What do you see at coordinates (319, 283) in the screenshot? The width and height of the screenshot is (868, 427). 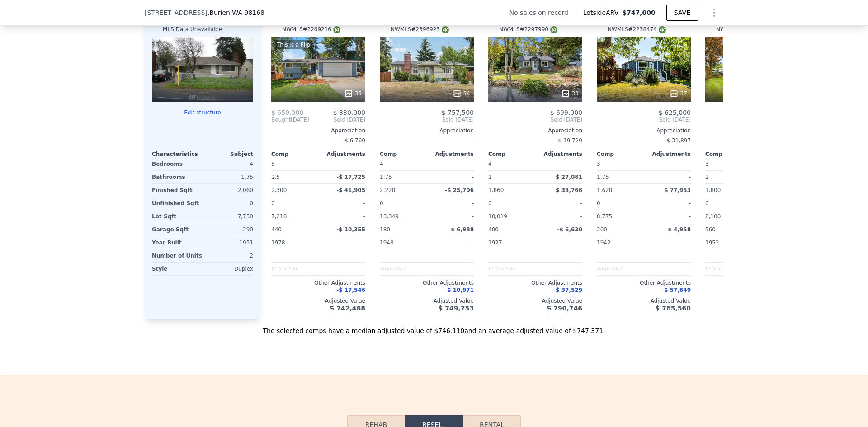 I see `div: Other Adjustments` at bounding box center [319, 283].